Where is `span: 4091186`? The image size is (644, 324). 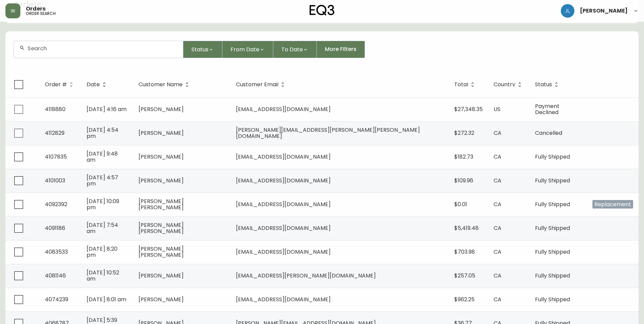 span: 4091186 is located at coordinates (55, 228).